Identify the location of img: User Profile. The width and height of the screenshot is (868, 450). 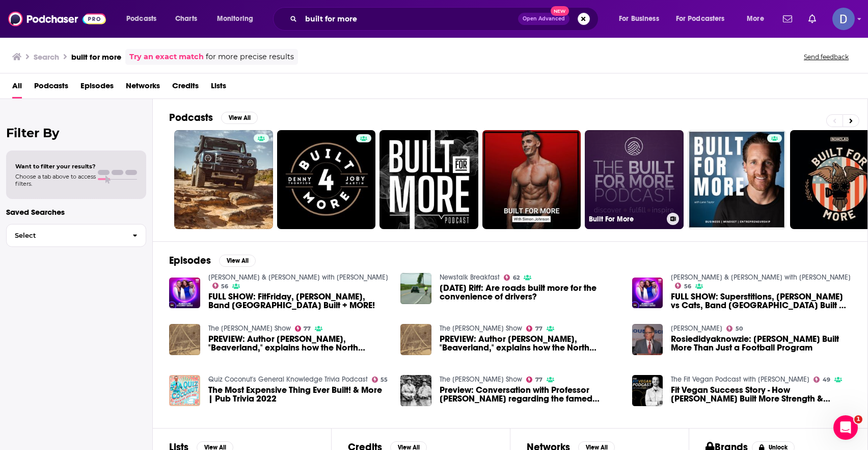
(844, 19).